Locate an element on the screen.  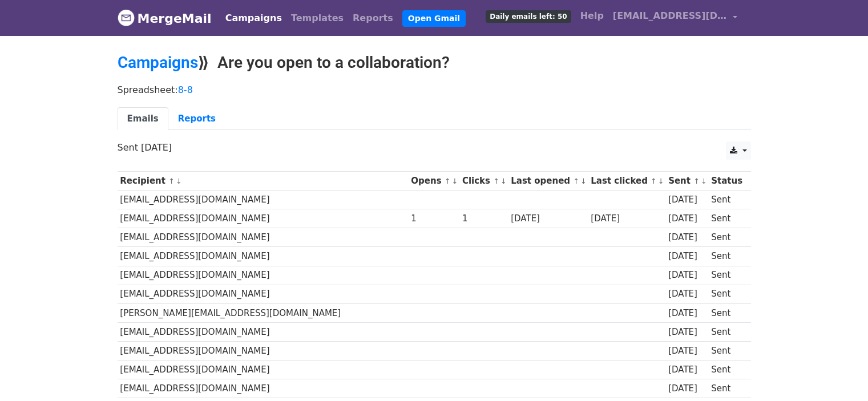
th: Sent is located at coordinates (686, 181).